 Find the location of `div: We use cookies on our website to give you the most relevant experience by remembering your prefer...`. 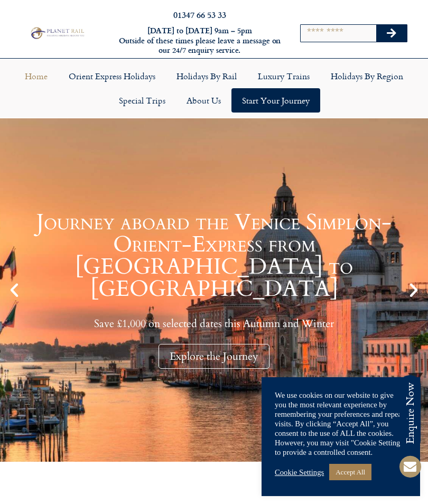

div: We use cookies on our website to give you the most relevant experience by remembering your prefer... is located at coordinates (341, 424).